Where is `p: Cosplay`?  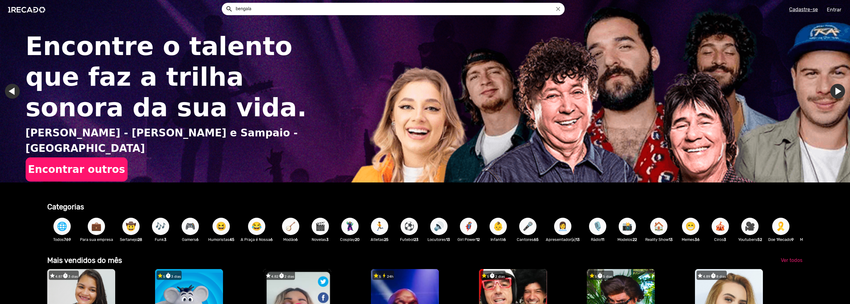 p: Cosplay is located at coordinates (350, 239).